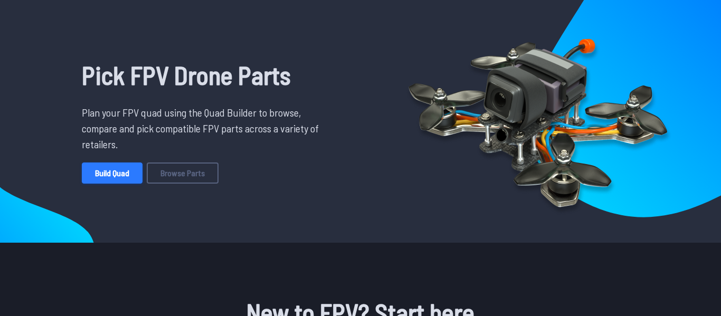  What do you see at coordinates (204, 128) in the screenshot?
I see `p: Plan your FPV quad using the Quad Builder to browse, compare and pick compatible FPV parts across...` at bounding box center [204, 128].